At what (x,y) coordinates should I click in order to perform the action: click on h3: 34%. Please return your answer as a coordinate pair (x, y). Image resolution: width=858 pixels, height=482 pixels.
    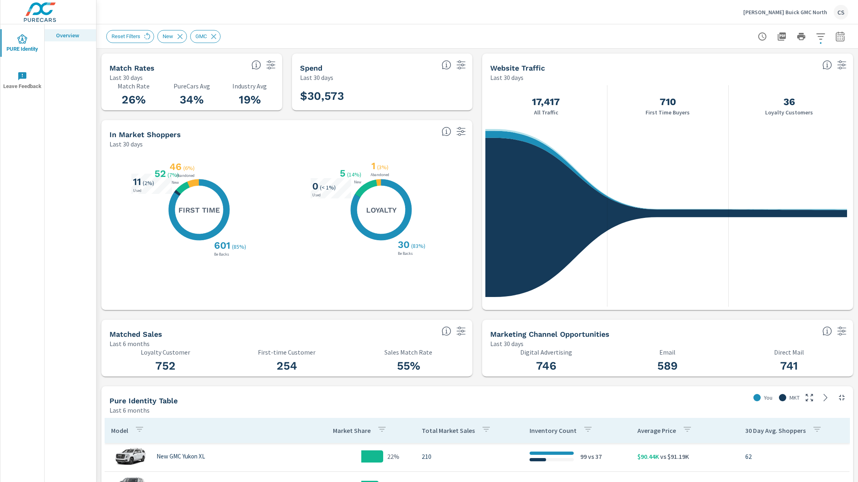
    Looking at the image, I should click on (191, 100).